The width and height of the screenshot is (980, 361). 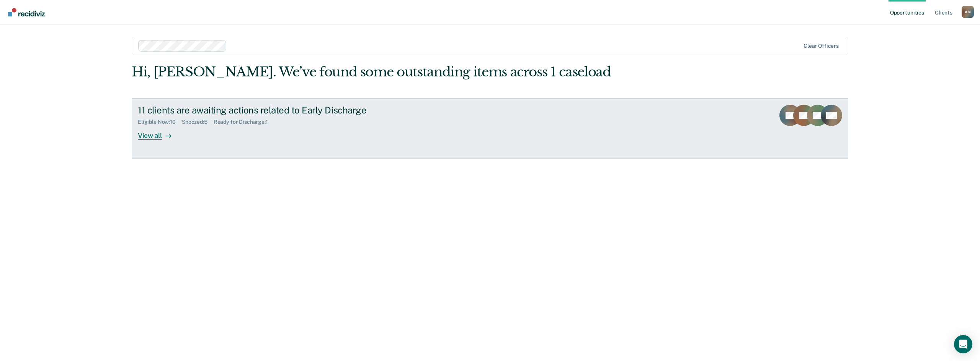 I want to click on div: A M, so click(x=967, y=12).